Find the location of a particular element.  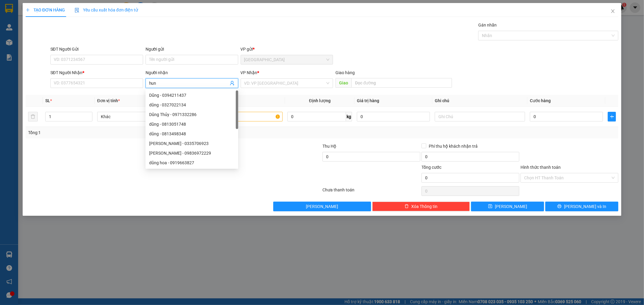

div: VP gửi is located at coordinates (286, 49).